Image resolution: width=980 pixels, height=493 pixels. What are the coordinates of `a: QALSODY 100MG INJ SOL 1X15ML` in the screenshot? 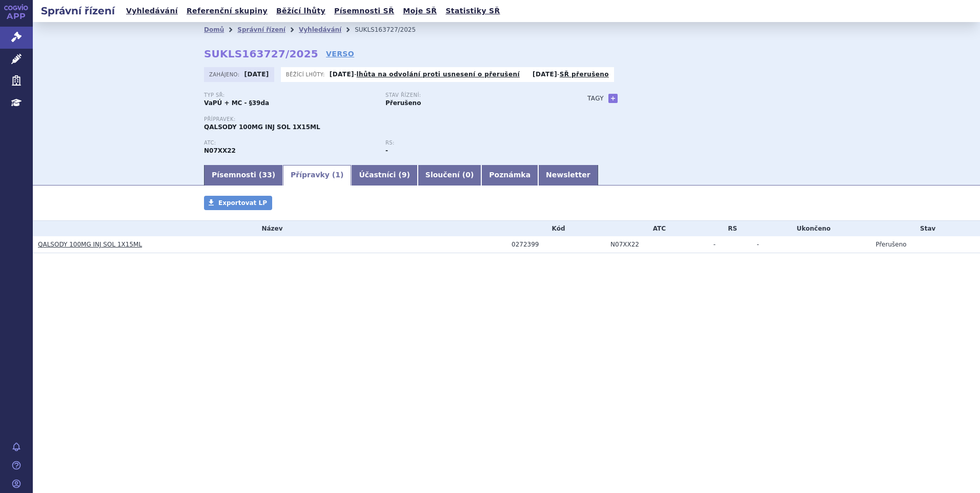 It's located at (90, 244).